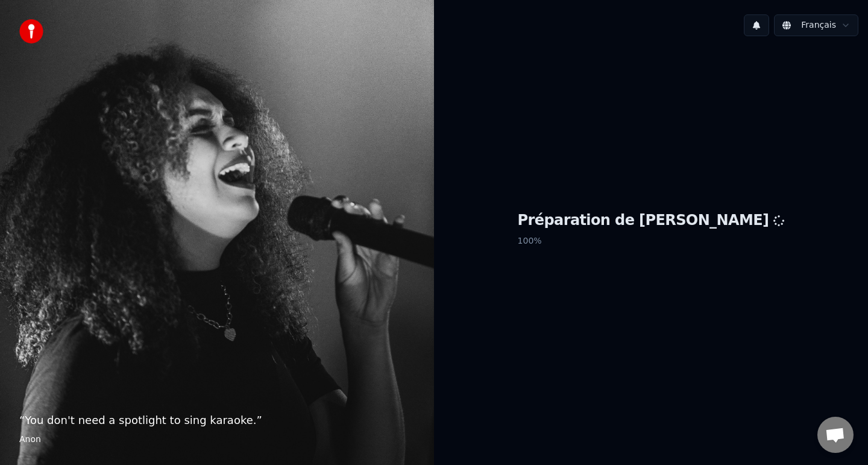 The width and height of the screenshot is (868, 465). I want to click on p: “ You don't need a spotlight to sing karaoke. ”, so click(217, 420).